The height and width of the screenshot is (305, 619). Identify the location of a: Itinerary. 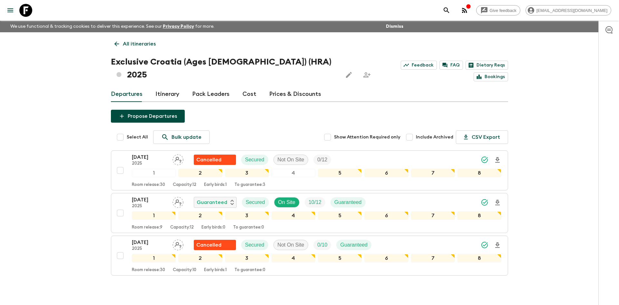
(167, 94).